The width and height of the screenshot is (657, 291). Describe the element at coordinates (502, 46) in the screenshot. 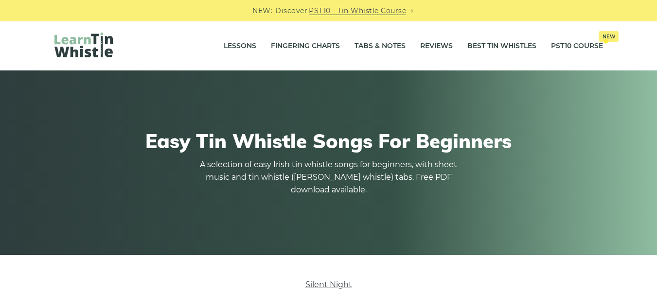

I see `a: Best Tin Whistles` at that location.